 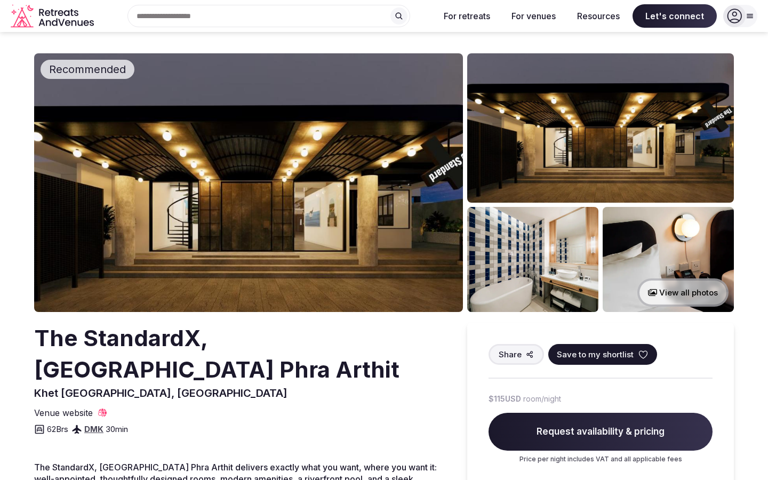 I want to click on span: Save to my shortlist, so click(x=595, y=354).